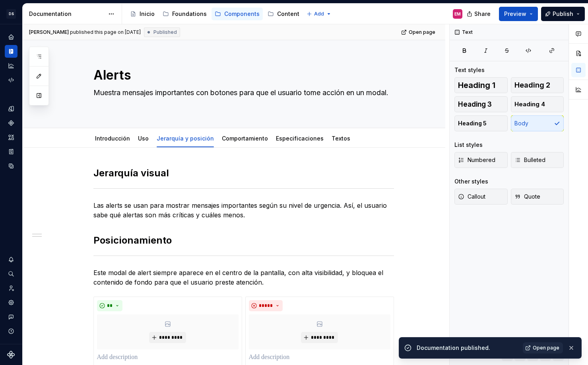  Describe the element at coordinates (11, 288) in the screenshot. I see `a: Invite team` at that location.